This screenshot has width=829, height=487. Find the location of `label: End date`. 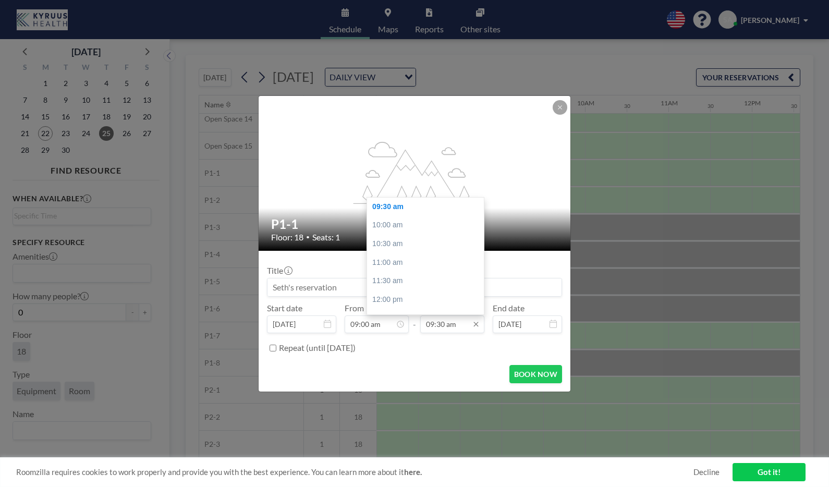

label: End date is located at coordinates (509, 308).